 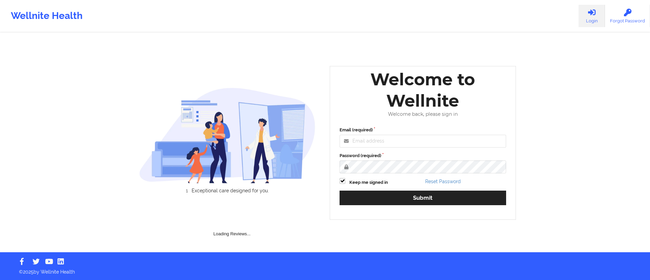 What do you see at coordinates (368, 182) in the screenshot?
I see `label: Keep me signed in` at bounding box center [368, 182].